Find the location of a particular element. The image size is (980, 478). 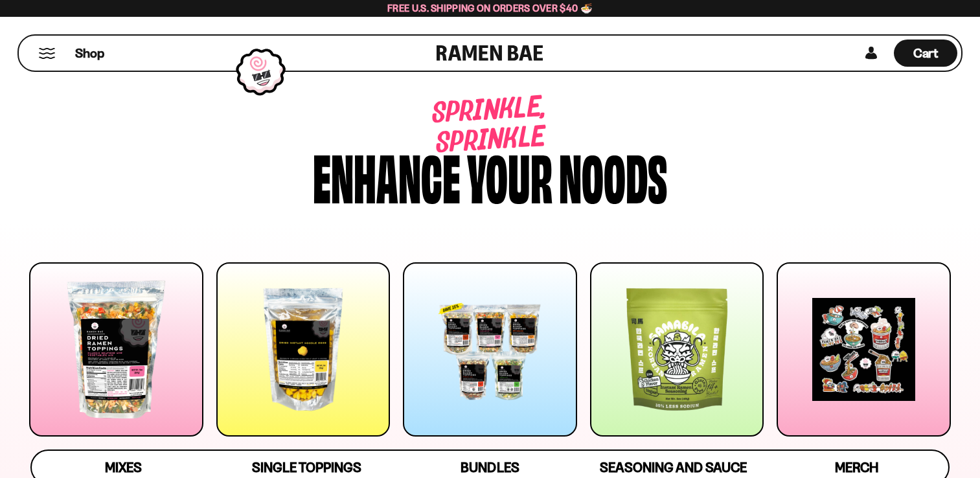

span: Mixes is located at coordinates (123, 467).